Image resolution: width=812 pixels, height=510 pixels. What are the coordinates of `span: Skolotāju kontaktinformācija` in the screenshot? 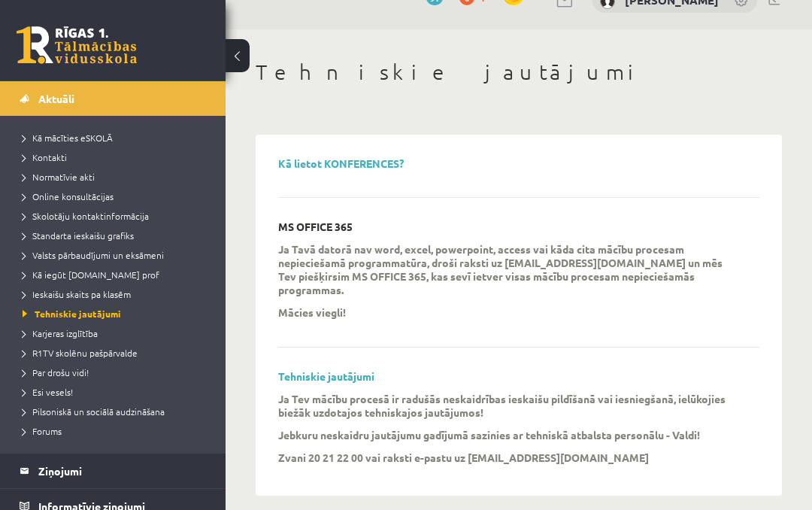 It's located at (85, 216).